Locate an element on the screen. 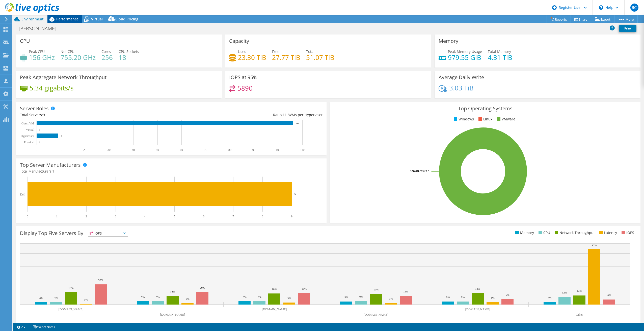 Image resolution: width=644 pixels, height=331 pixels. span: Cores is located at coordinates (106, 51).